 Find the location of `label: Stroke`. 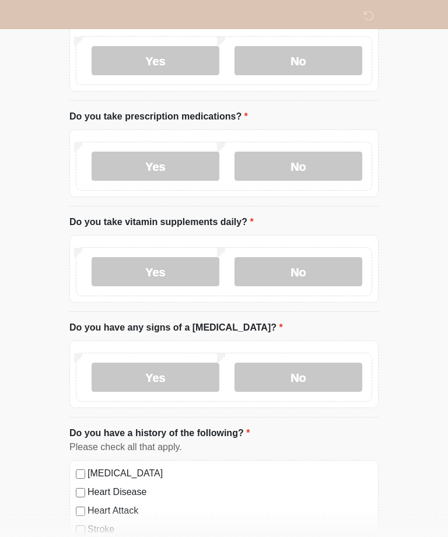

label: Stroke is located at coordinates (230, 530).